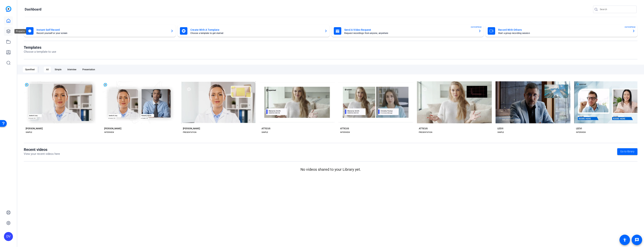 The width and height of the screenshot is (644, 247). I want to click on mat-card-subtitle: Choose a template to get started, so click(256, 33).